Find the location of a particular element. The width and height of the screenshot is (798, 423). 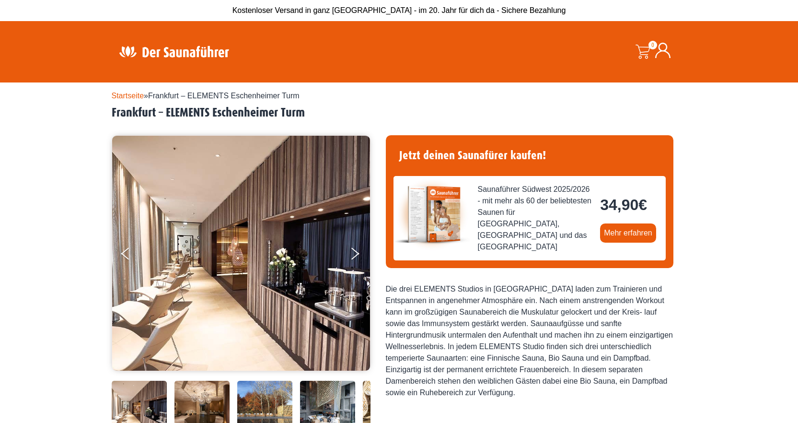

bdi: 34,90 is located at coordinates (623, 205).